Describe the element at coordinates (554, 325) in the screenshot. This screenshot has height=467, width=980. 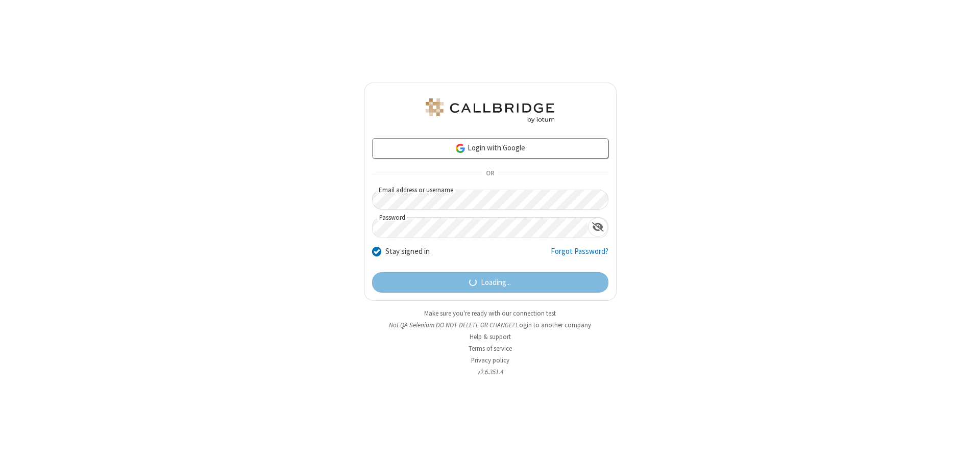
I see `button: Login to another company` at that location.